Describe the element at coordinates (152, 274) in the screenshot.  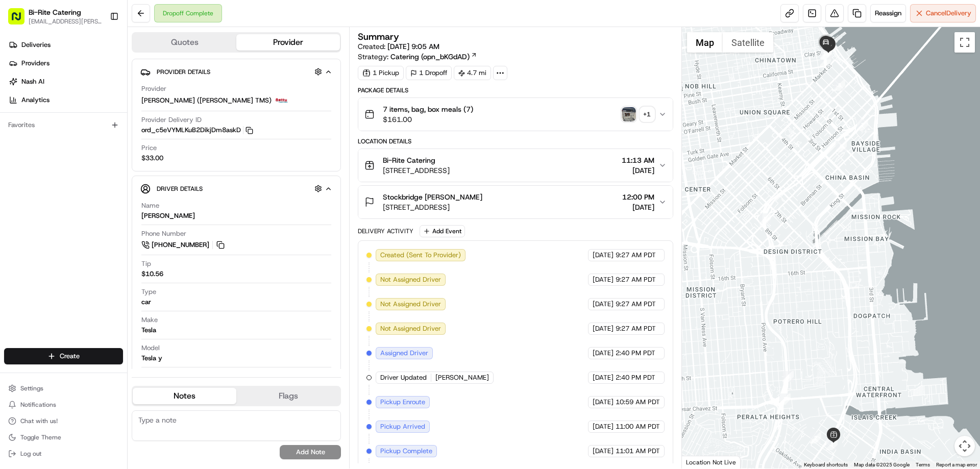
I see `div: $10.56` at that location.